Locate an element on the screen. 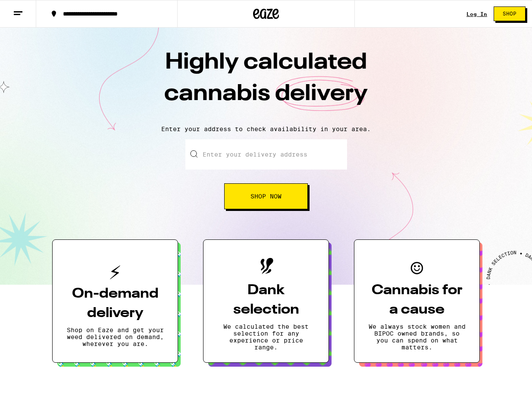 This screenshot has height=396, width=532. p: Enter your address to check availability in your area. is located at coordinates (266, 129).